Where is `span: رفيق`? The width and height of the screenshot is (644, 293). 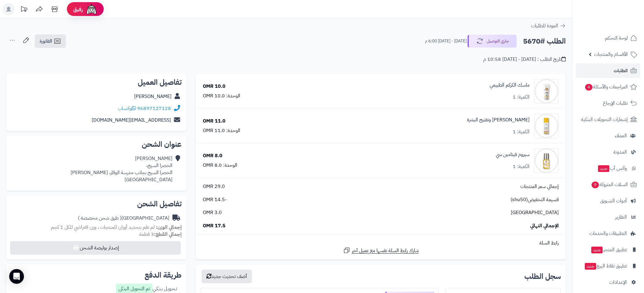 span: رفيق is located at coordinates (78, 9).